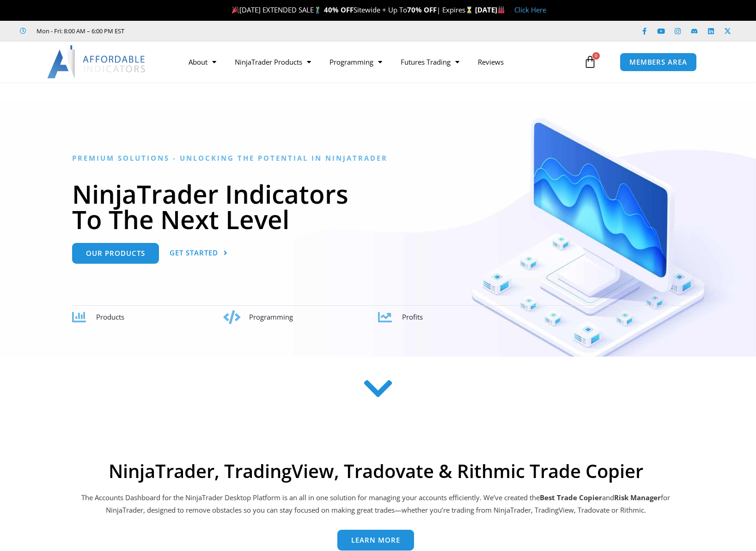  I want to click on nav: Menu, so click(380, 62).